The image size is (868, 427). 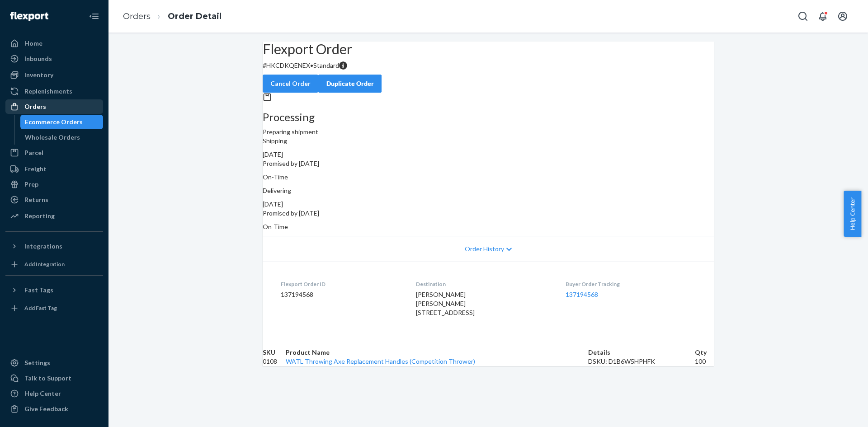 What do you see at coordinates (34, 44) in the screenshot?
I see `div: Home` at bounding box center [34, 44].